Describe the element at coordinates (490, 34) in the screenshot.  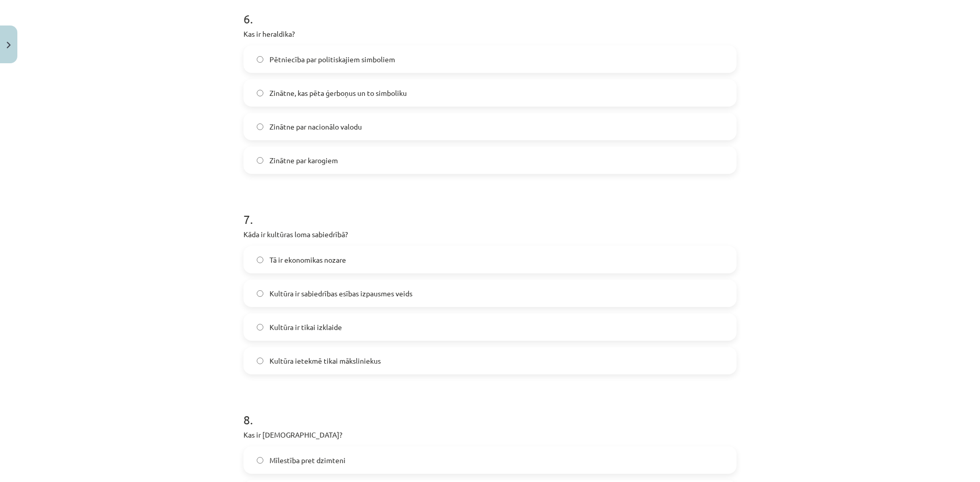
I see `p: Kas ir heraldika?` at that location.